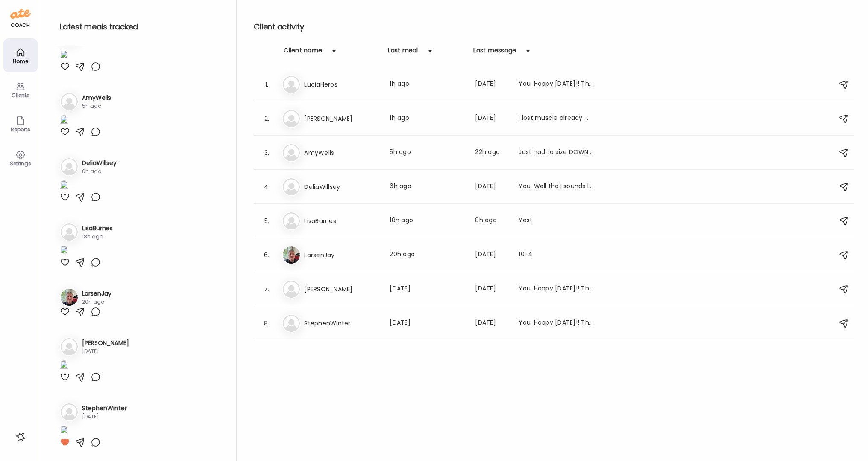 This screenshot has width=868, height=461. I want to click on img: images%2FIrNJUawwUnOTYYdIvOBtlFt5cGu2%2F5rBdzDrM925SxXbn0sEX%2F7YAzJWn7caolVawiqELo_1080, so click(64, 55).